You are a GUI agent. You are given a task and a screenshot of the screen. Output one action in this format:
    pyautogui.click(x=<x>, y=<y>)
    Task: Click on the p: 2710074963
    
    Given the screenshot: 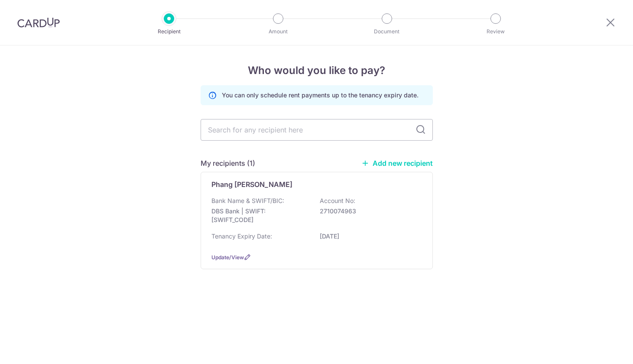 What is the action you would take?
    pyautogui.click(x=368, y=211)
    